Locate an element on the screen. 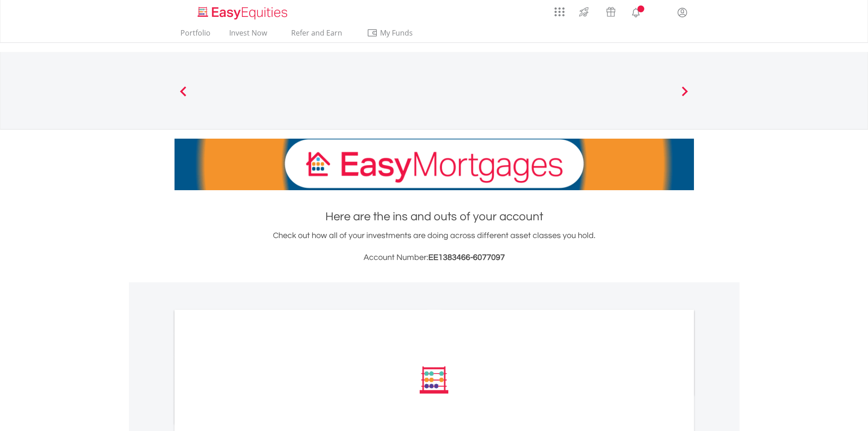 This screenshot has width=868, height=431. a: AppsGrid is located at coordinates (560, 9).